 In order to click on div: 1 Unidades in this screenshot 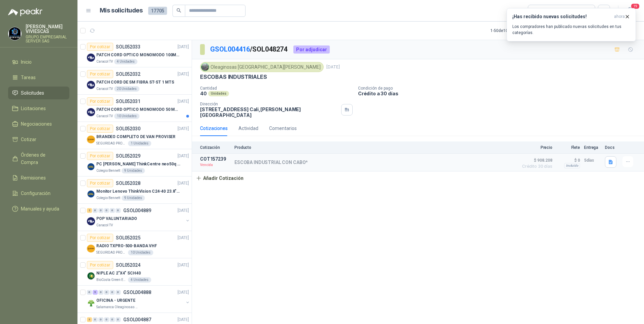, I will do `click(140, 144)`.